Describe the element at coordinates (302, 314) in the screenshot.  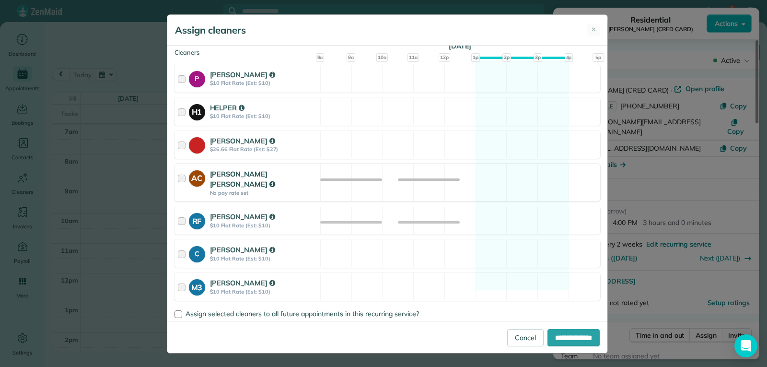
I see `span: Assign selected cleaners to all future appointments in this recurring service?` at that location.